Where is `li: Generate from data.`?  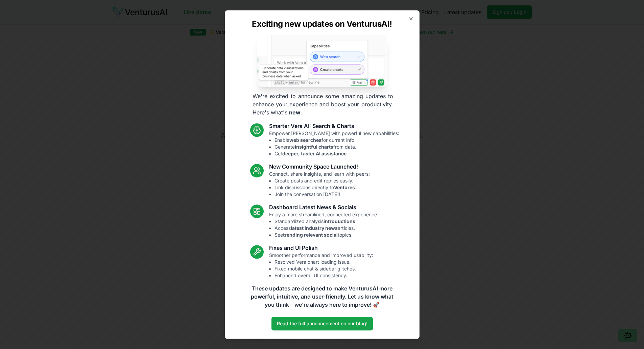 li: Generate from data. is located at coordinates (337, 147).